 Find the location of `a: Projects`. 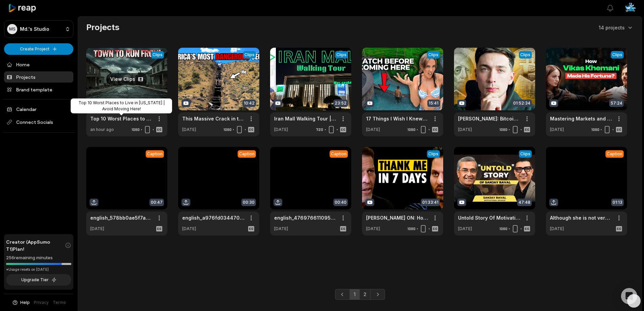

a: Projects is located at coordinates (39, 77).